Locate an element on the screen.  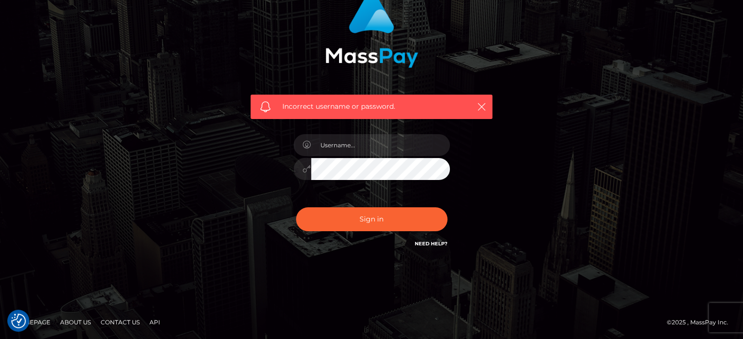
img: Revisit consent button is located at coordinates (19, 321).